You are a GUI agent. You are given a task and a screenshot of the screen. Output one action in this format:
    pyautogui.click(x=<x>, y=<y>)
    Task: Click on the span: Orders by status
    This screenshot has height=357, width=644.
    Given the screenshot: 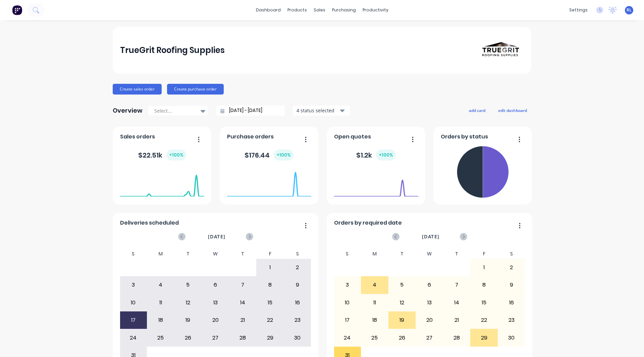 What is the action you would take?
    pyautogui.click(x=464, y=137)
    